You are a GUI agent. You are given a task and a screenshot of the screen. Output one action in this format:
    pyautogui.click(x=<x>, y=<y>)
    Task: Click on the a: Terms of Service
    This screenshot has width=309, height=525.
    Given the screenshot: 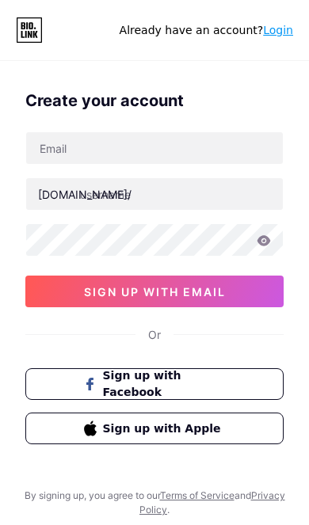 What is the action you would take?
    pyautogui.click(x=197, y=495)
    